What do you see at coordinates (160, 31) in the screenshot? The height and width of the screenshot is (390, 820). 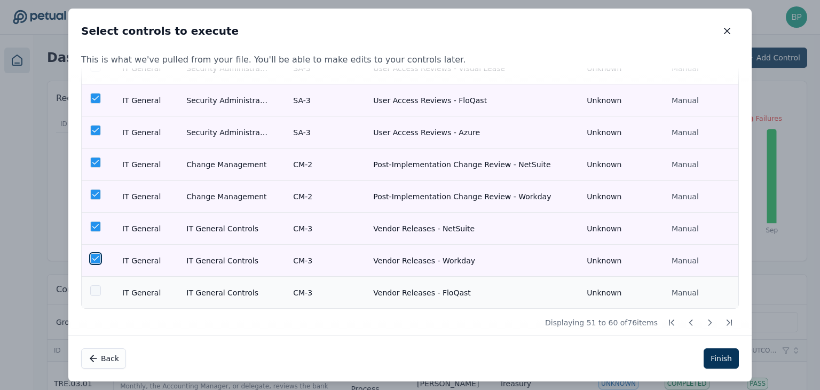 I see `h2: Select controls to execute` at bounding box center [160, 31].